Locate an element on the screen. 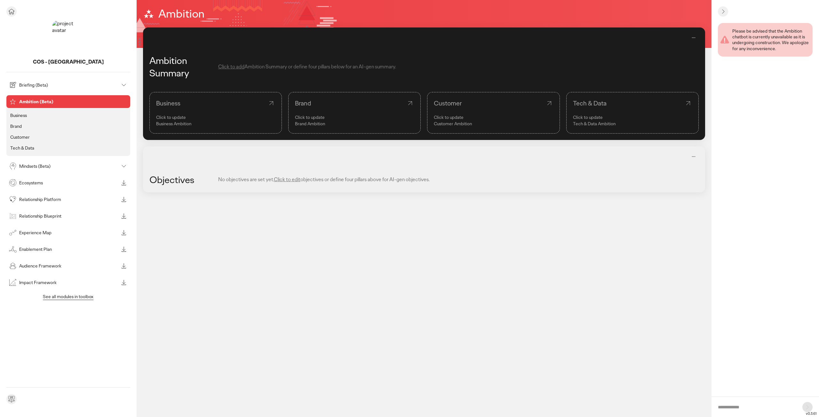  p: Relationship Blueprint is located at coordinates (69, 216).